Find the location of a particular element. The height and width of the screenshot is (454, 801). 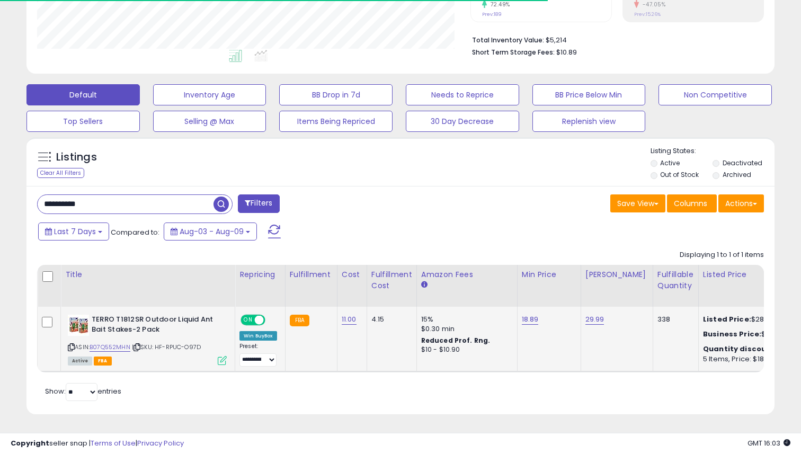

div: Min Price is located at coordinates (549, 275).